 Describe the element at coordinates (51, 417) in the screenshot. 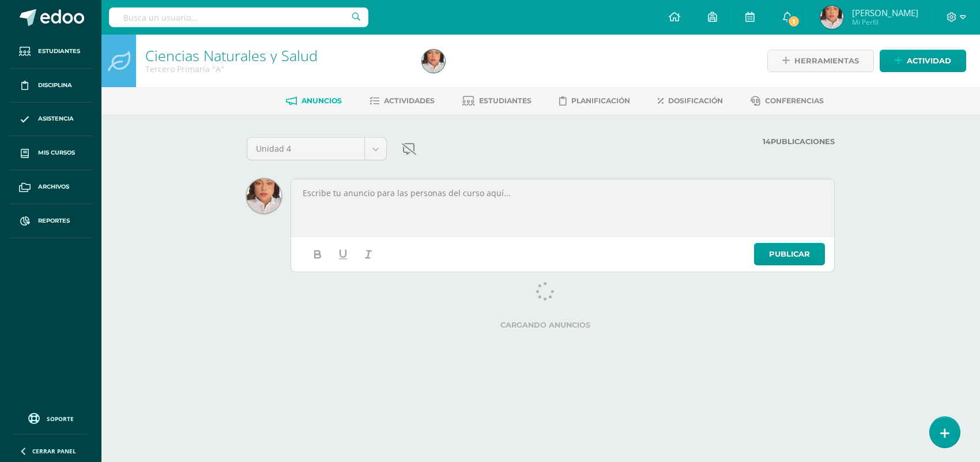

I see `a: Soporte` at that location.